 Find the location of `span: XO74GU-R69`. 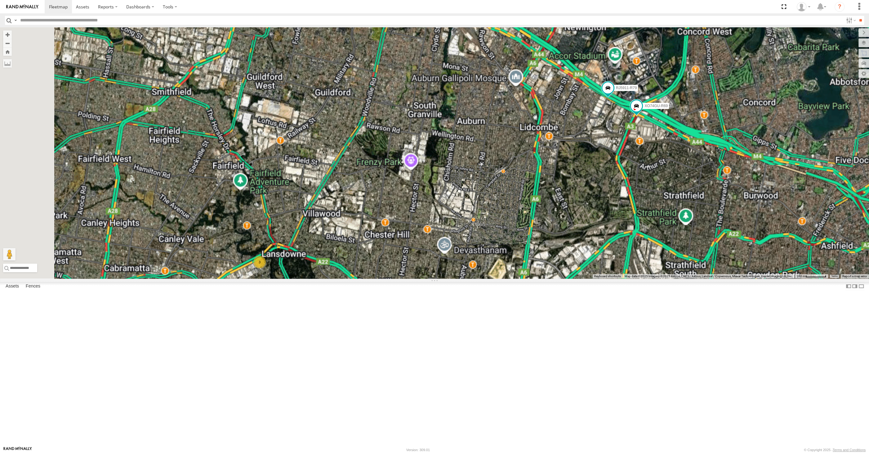

span: XO74GU-R69 is located at coordinates (656, 106).